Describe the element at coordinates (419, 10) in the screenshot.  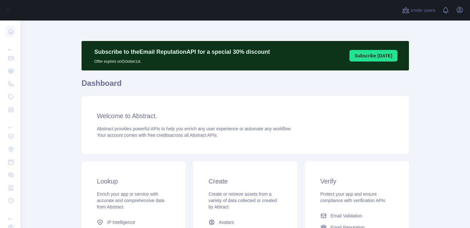
I see `button: Invite users` at that location.